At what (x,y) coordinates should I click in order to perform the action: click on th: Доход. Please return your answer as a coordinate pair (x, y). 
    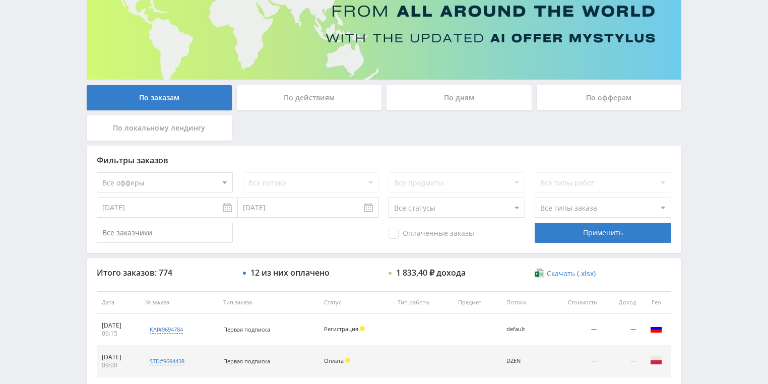
    Looking at the image, I should click on (622, 303).